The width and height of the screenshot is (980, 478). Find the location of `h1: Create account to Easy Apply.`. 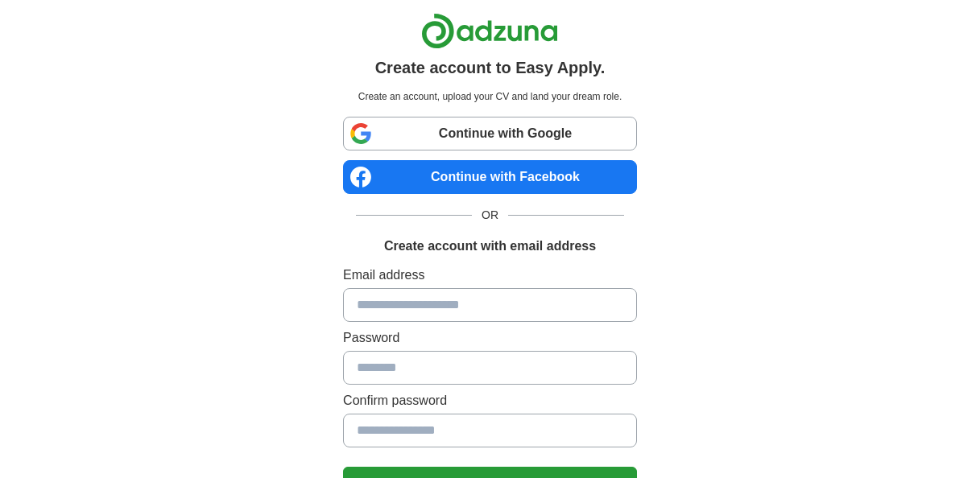

h1: Create account to Easy Apply. is located at coordinates (490, 67).